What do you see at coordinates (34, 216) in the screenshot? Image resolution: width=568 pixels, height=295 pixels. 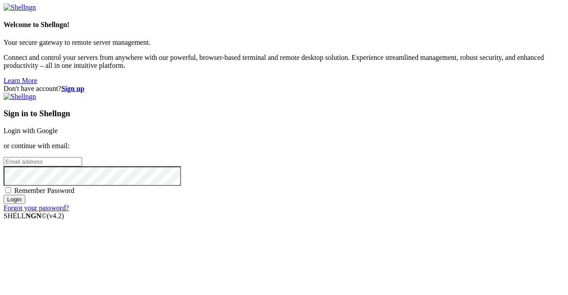 I see `span: SHELL ©` at bounding box center [34, 216].